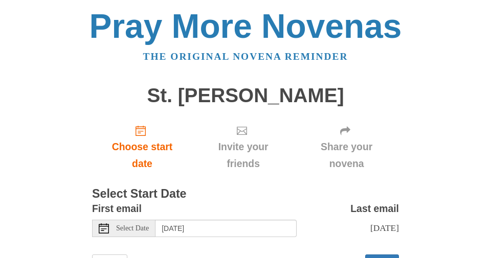  Describe the element at coordinates (245, 26) in the screenshot. I see `a: Pray More Novenas` at that location.